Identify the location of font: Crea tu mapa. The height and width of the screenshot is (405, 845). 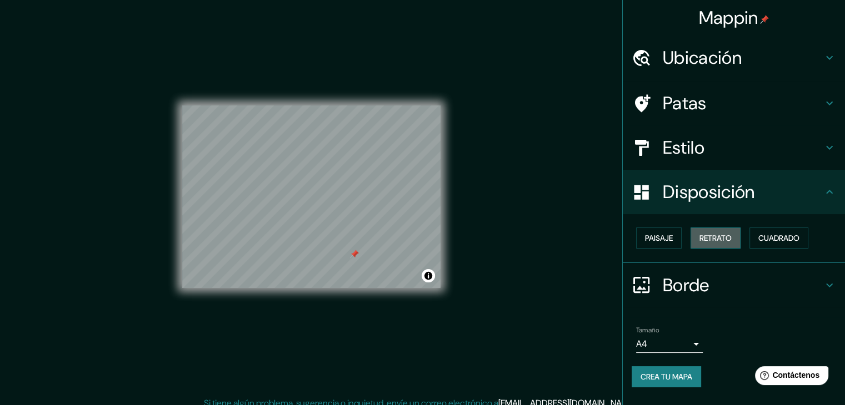
(666, 377).